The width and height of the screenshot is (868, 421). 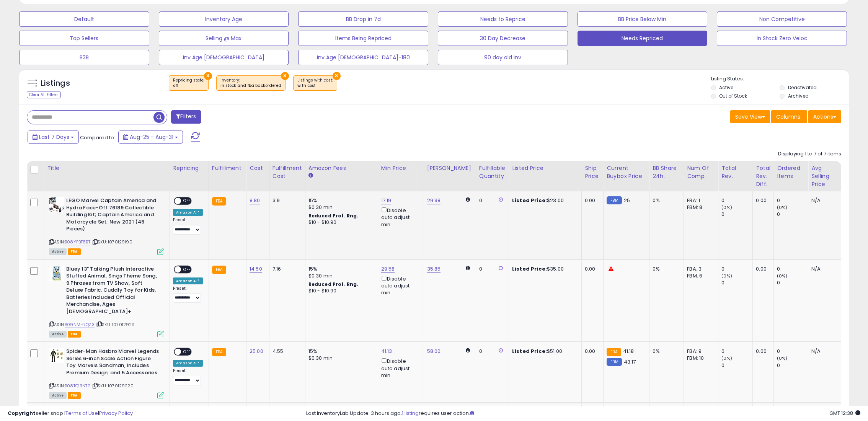 I want to click on span: 2025-09-9 12:38 GMT, so click(x=845, y=413).